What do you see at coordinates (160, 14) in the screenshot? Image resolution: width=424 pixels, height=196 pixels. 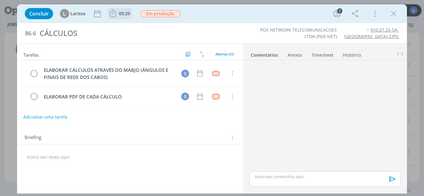 I see `span: Em produção` at bounding box center [160, 14].